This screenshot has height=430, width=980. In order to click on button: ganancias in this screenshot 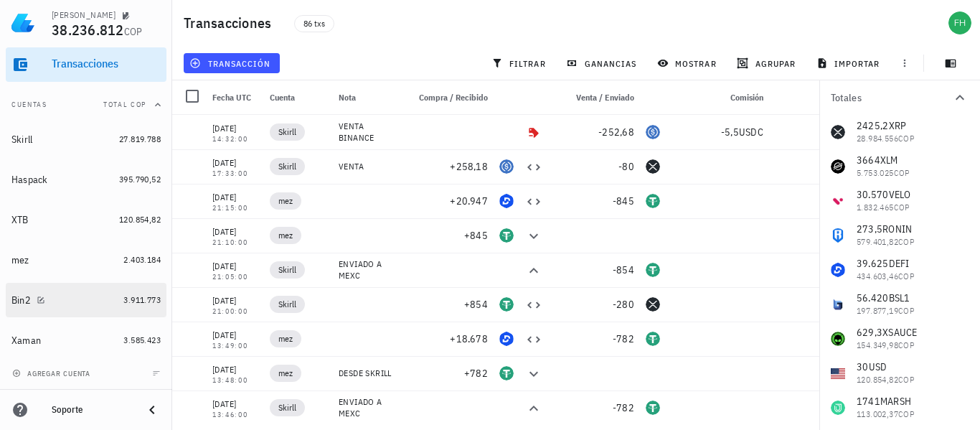, I will do `click(603, 63)`.